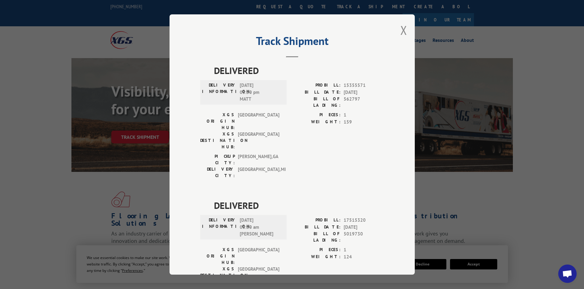  What do you see at coordinates (364, 257) in the screenshot?
I see `span: 124` at bounding box center [364, 257].